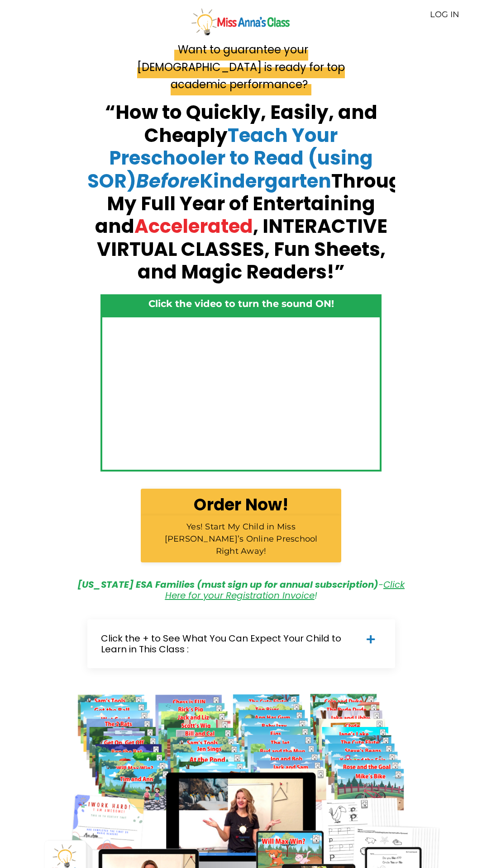 The image size is (482, 868). Describe the element at coordinates (285, 590) in the screenshot. I see `a: Click Here for your Registration Invoice` at that location.